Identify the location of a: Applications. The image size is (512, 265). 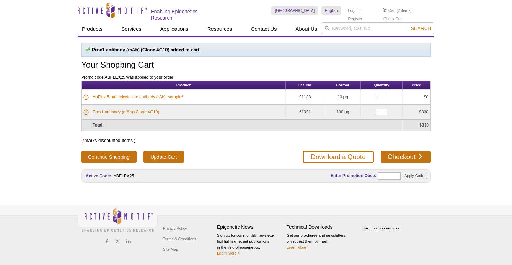
(174, 29).